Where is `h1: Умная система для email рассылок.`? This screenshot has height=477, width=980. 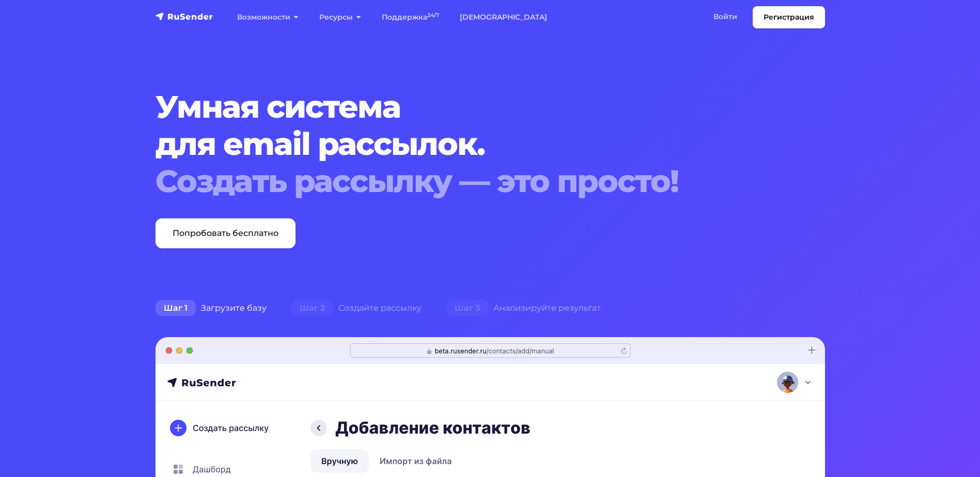 h1: Умная система для email рассылок. is located at coordinates (462, 144).